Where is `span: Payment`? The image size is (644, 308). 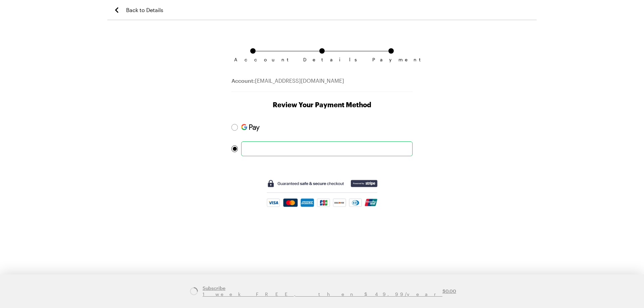
span: Payment is located at coordinates (391, 60).